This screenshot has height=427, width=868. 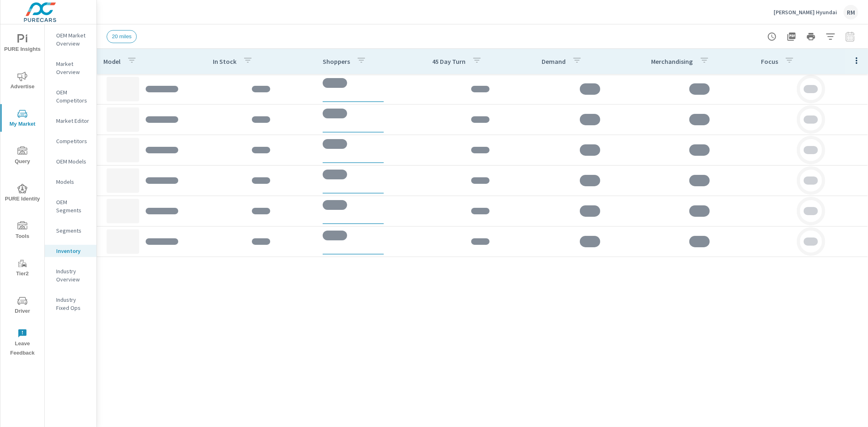 I want to click on div: OEM Market Overview, so click(x=71, y=39).